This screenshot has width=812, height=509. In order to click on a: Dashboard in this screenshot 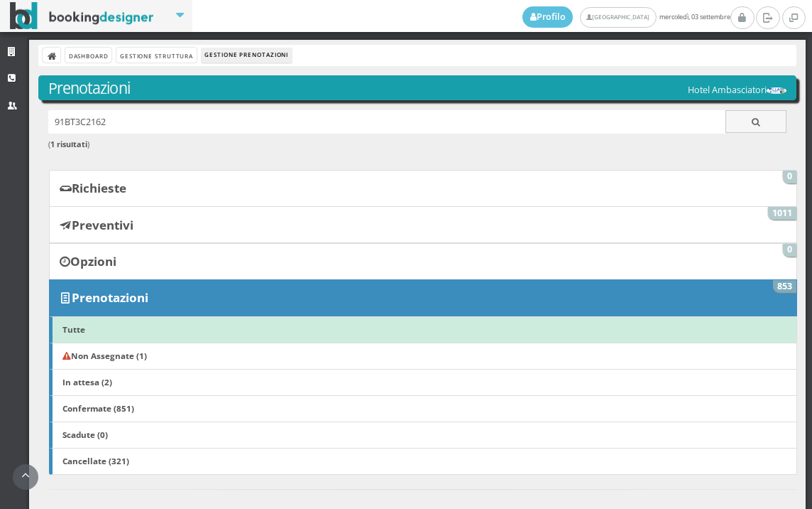, I will do `click(88, 55)`.